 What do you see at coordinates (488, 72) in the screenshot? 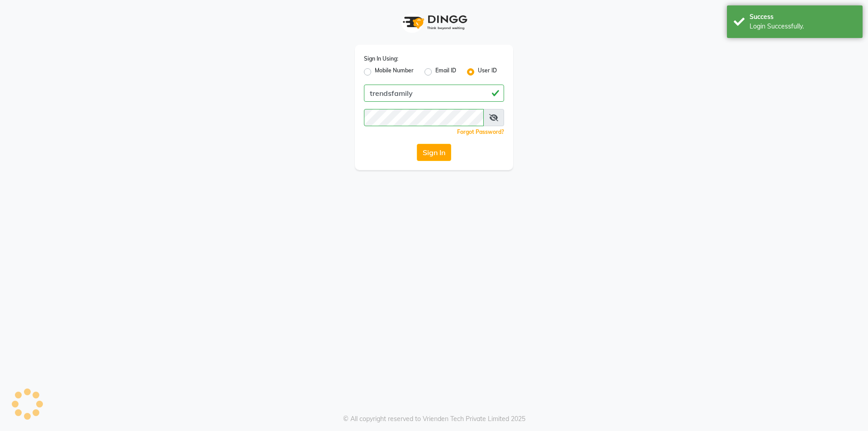
I see `label: User ID` at bounding box center [488, 72].